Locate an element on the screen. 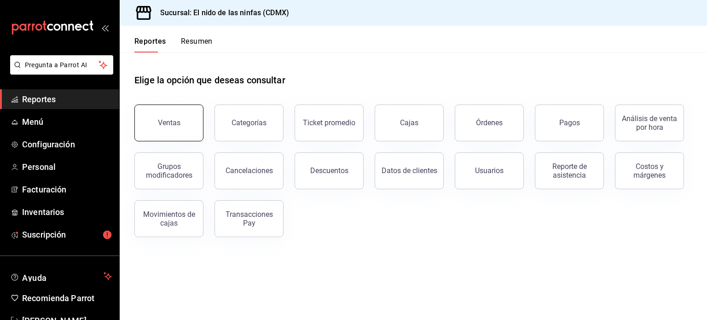 The height and width of the screenshot is (320, 707). div: Descuentos is located at coordinates (329, 170).